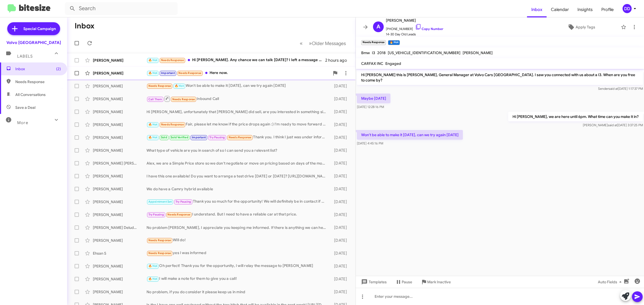 This screenshot has width=644, height=305. Describe the element at coordinates (374, 53) in the screenshot. I see `span: I3` at that location.